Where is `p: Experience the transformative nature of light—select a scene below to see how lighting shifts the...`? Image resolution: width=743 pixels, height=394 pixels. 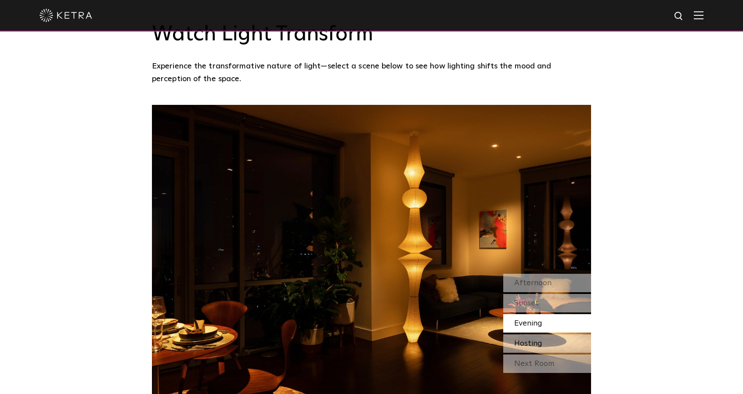 p: Experience the transformative nature of light—select a scene below to see how lighting shifts the... is located at coordinates (369, 72).